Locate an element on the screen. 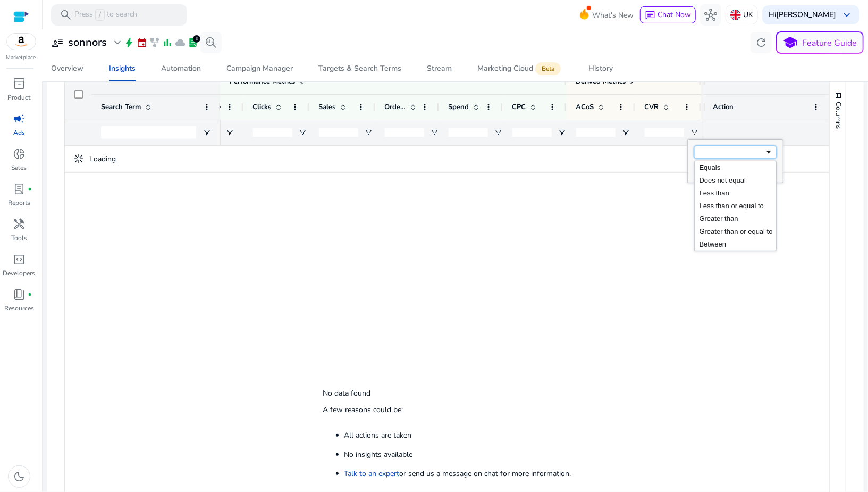 The image size is (868, 492). span: donut_small is located at coordinates (19, 154).